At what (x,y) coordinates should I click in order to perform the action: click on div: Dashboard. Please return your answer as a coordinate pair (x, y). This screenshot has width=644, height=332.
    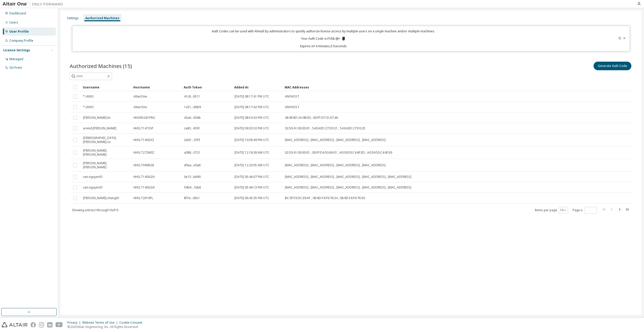
    Looking at the image, I should click on (17, 14).